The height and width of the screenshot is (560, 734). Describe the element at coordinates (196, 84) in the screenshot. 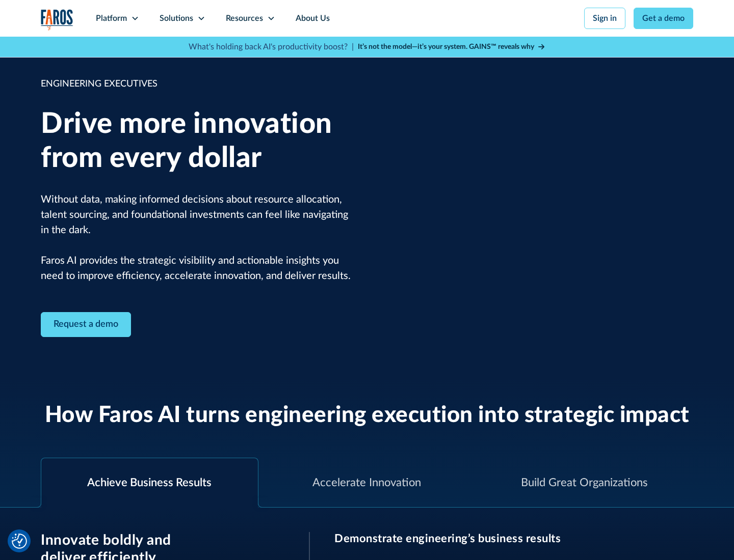

I see `div: ENGINEERING EXECUTIVES` at that location.